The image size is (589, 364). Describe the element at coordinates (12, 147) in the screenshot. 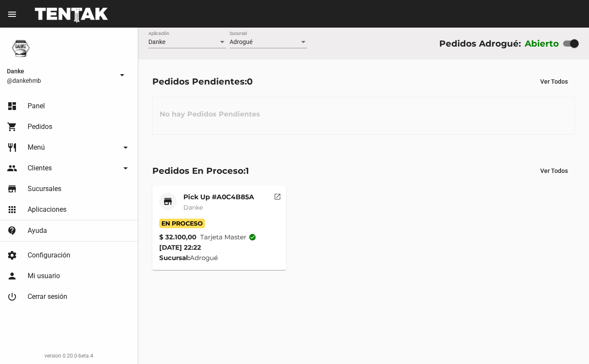

I see `mat-icon: restaurant` at that location.